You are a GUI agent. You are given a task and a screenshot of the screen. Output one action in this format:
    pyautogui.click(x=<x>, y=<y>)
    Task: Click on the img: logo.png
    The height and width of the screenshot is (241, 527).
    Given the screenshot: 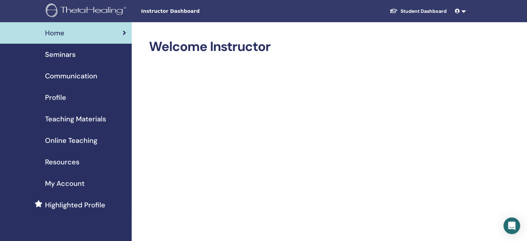 What is the action you would take?
    pyautogui.click(x=87, y=11)
    